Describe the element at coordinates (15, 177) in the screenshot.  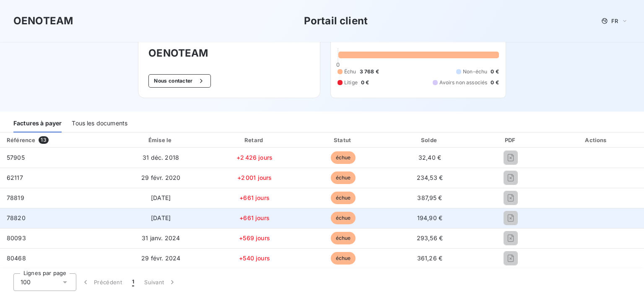
I see `span: 62117` at that location.